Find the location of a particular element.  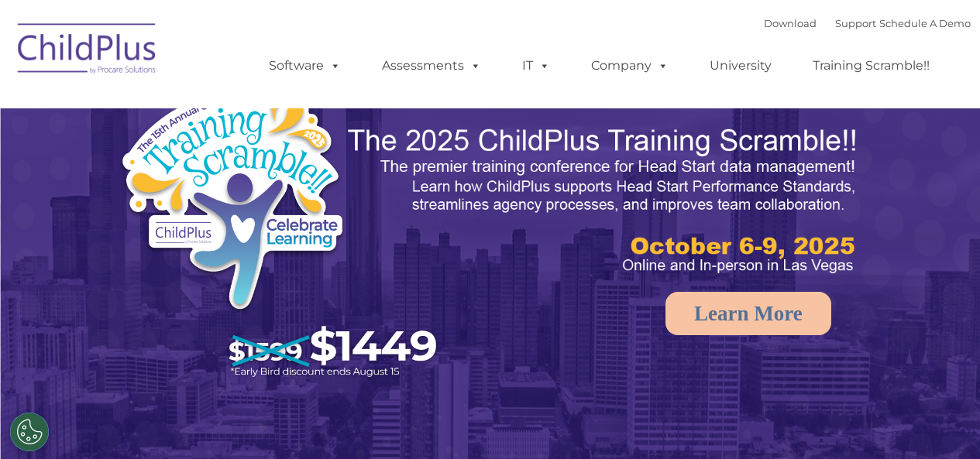

a: IT is located at coordinates (536, 66).